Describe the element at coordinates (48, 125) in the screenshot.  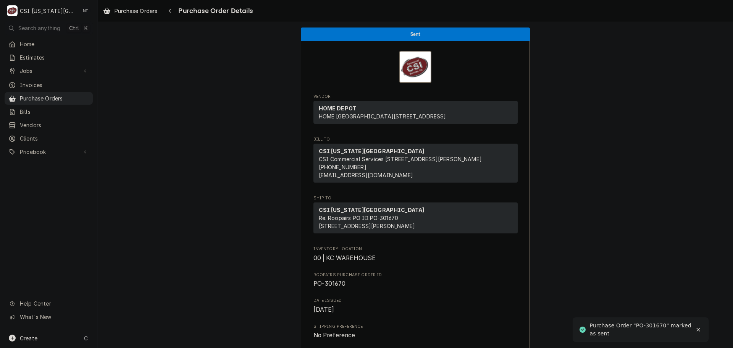
I see `a: Vendors` at that location.